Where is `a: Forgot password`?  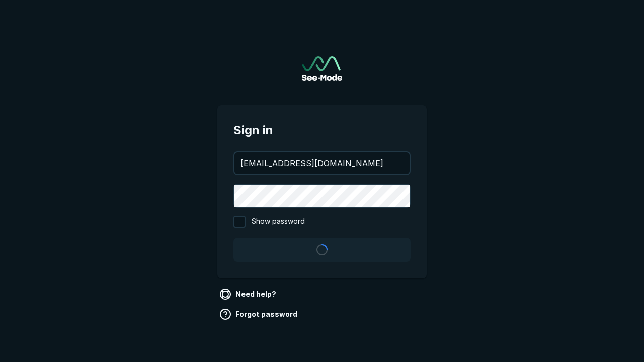 a: Forgot password is located at coordinates (259, 314).